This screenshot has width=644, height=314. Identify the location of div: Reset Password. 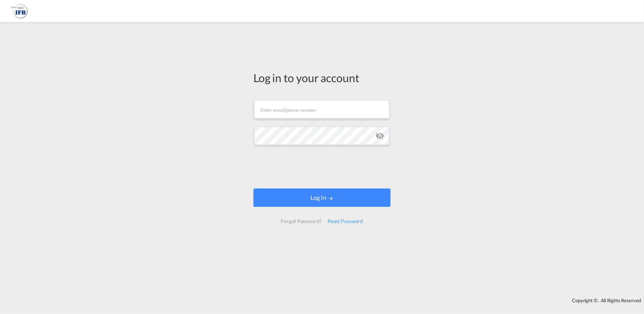
(345, 221).